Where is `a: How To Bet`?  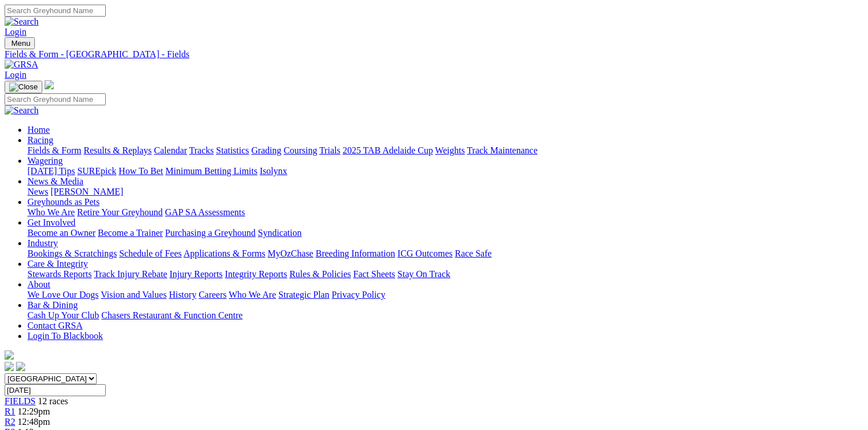 a: How To Bet is located at coordinates (141, 171).